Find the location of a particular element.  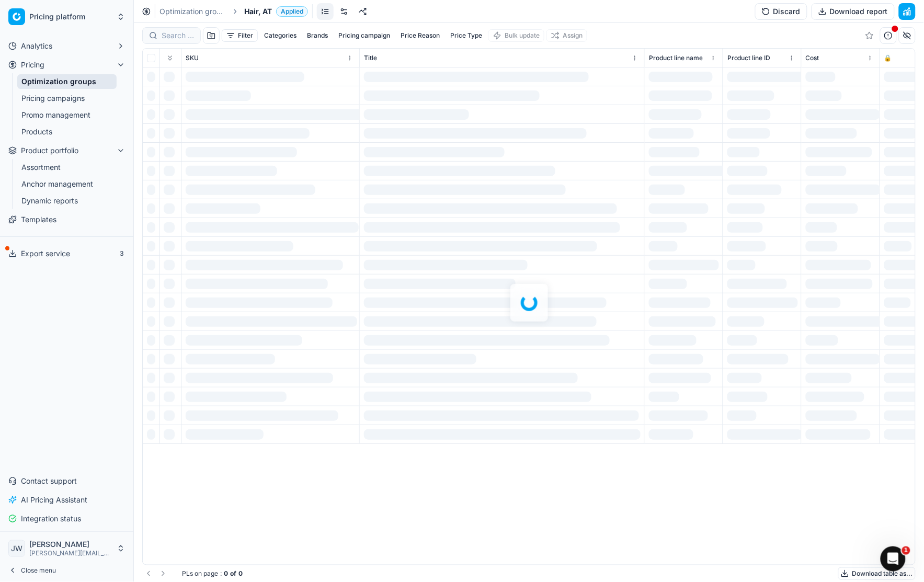

button: Pricing platform is located at coordinates (66, 17).